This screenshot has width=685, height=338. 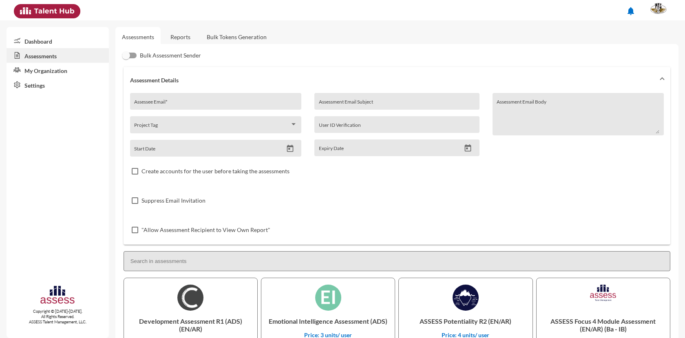 I want to click on mat-icon: notifications, so click(x=631, y=11).